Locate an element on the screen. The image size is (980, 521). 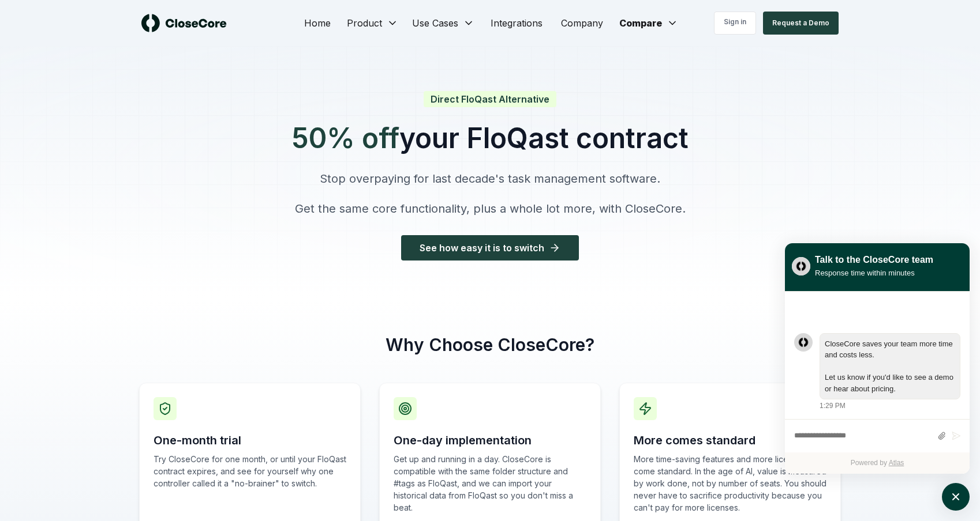
button: Request a Demo is located at coordinates (800, 23).